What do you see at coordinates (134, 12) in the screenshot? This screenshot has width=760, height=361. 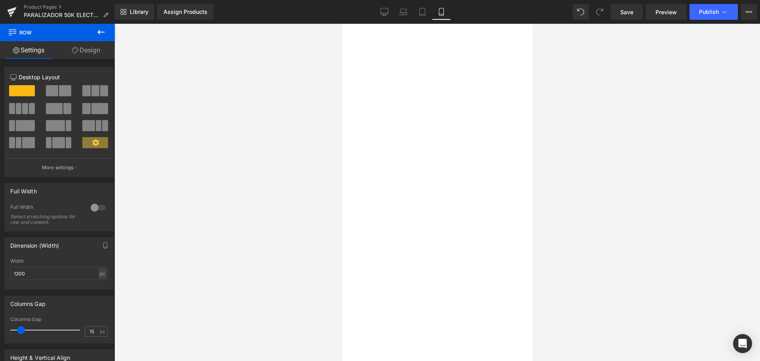 I see `a: New Library` at bounding box center [134, 12].